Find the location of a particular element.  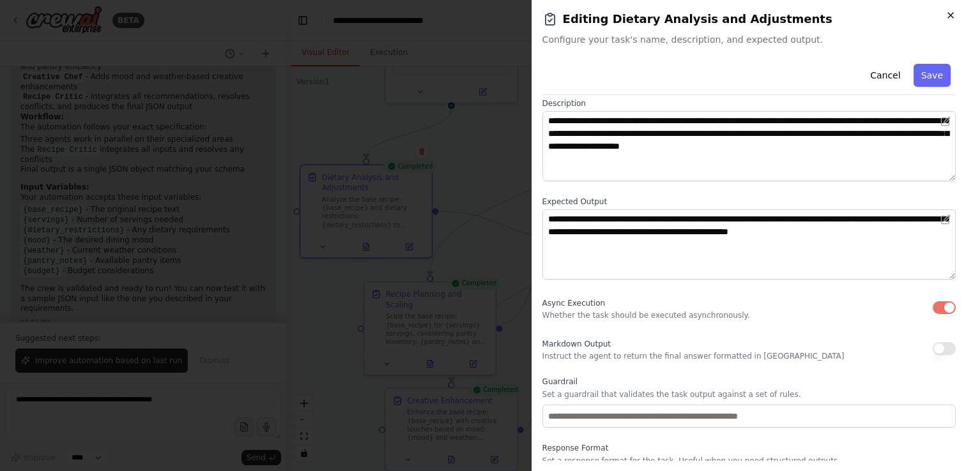

button: Save is located at coordinates (932, 75).